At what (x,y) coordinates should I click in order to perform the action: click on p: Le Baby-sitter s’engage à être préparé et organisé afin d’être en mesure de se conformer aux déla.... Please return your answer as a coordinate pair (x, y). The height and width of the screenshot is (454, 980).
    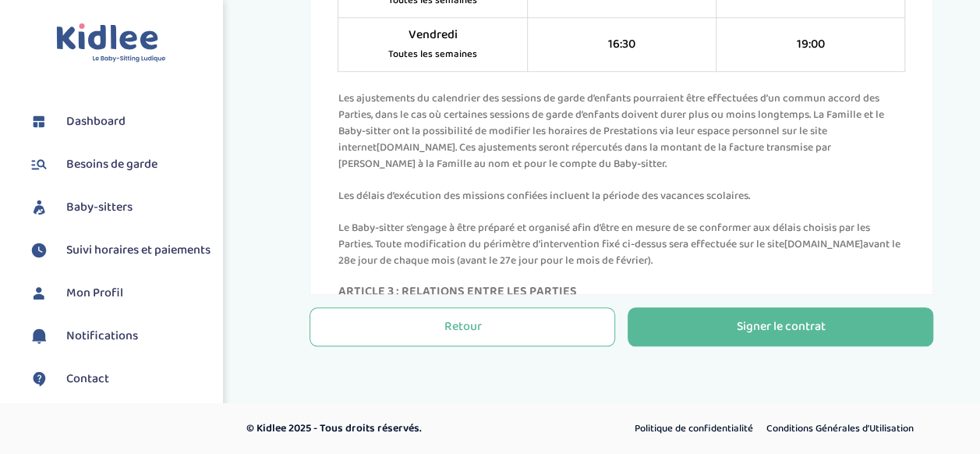
    Looking at the image, I should click on (622, 244).